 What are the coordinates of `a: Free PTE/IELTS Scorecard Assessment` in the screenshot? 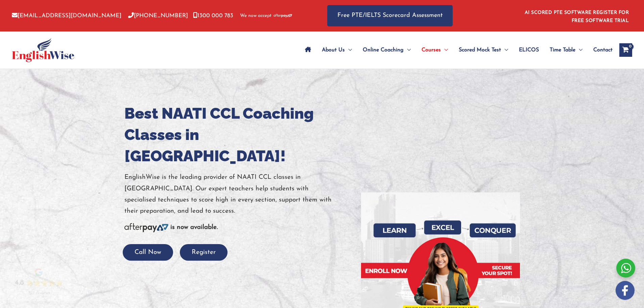 It's located at (390, 16).